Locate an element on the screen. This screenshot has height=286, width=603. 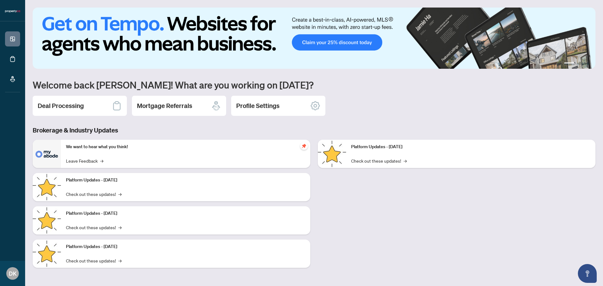
img: We want to hear what you think! is located at coordinates (47, 154).